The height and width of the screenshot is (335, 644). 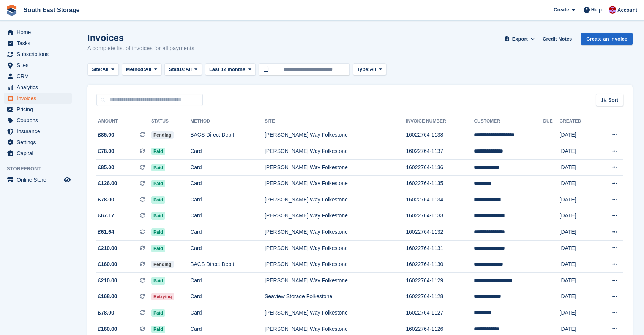 I want to click on td: 16022764-1134, so click(x=439, y=200).